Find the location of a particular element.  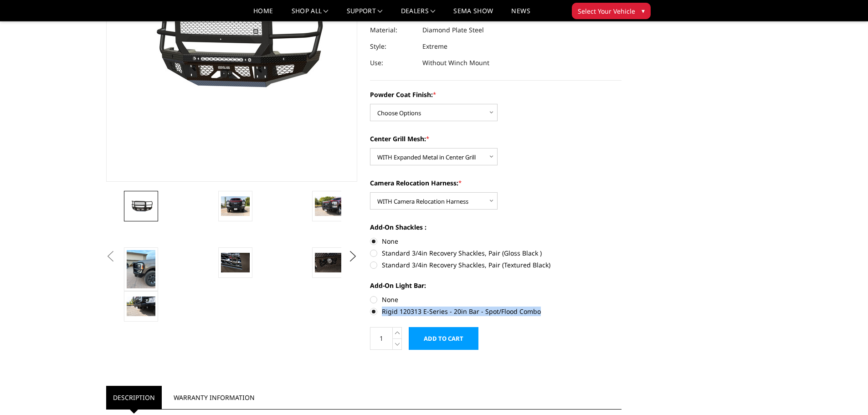

button: Next is located at coordinates (353, 257).